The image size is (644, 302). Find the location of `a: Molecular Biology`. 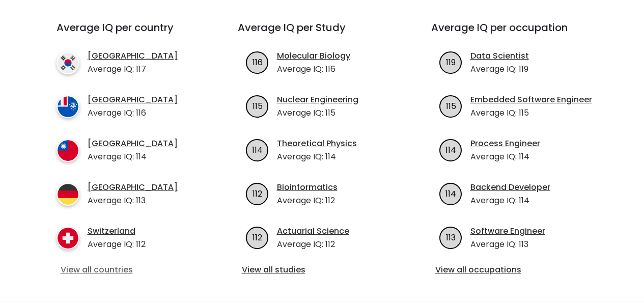

a: Molecular Biology is located at coordinates (313, 56).